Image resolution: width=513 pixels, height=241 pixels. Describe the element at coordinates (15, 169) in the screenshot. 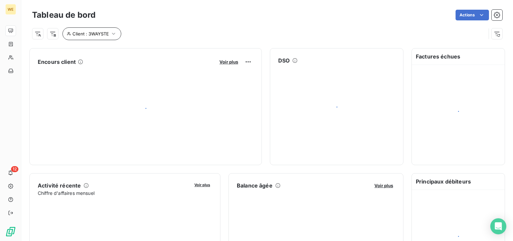

I see `span: 12` at that location.